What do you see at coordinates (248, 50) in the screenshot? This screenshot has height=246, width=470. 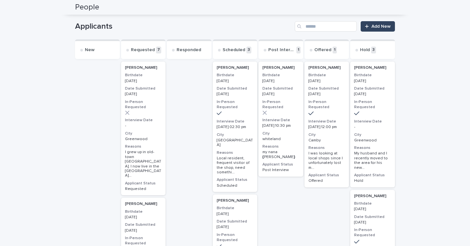 I see `p: 3` at bounding box center [248, 50].